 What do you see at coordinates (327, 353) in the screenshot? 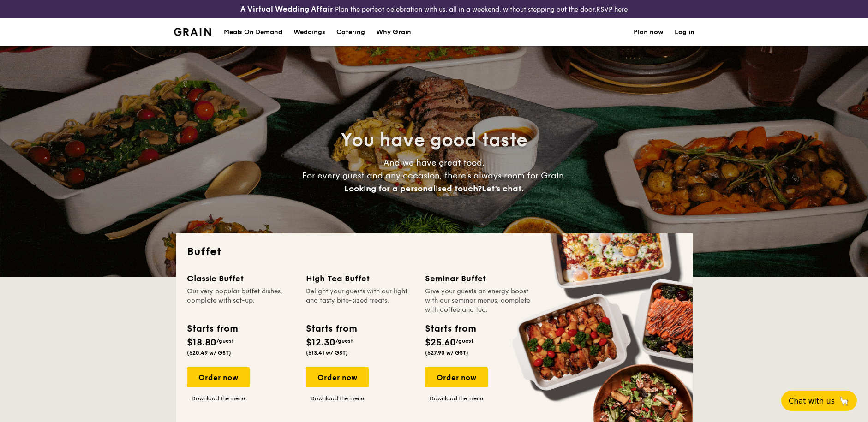
I see `span: ($13.41 w/ GST)` at bounding box center [327, 353].